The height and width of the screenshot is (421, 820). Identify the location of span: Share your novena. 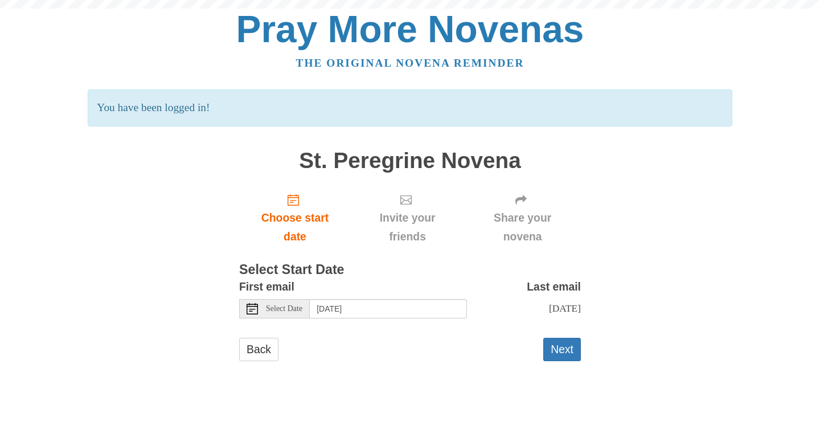
(522, 227).